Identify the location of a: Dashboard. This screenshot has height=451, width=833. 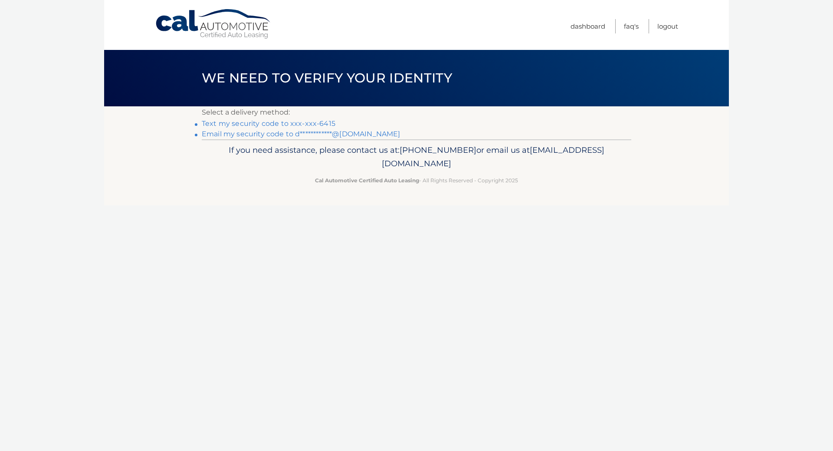
(588, 26).